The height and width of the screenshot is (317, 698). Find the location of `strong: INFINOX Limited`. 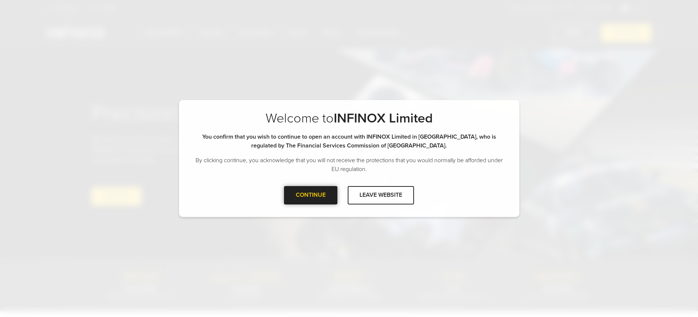

strong: INFINOX Limited is located at coordinates (383, 118).